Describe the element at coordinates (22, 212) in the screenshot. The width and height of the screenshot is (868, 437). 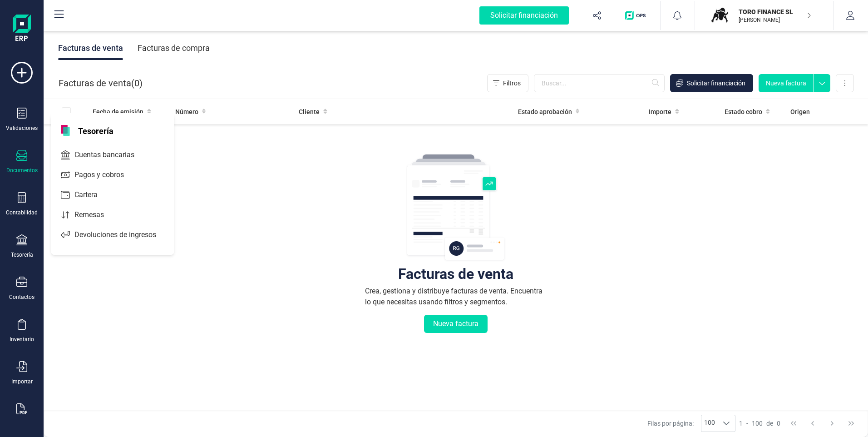
I see `div: Contabilidad` at that location.